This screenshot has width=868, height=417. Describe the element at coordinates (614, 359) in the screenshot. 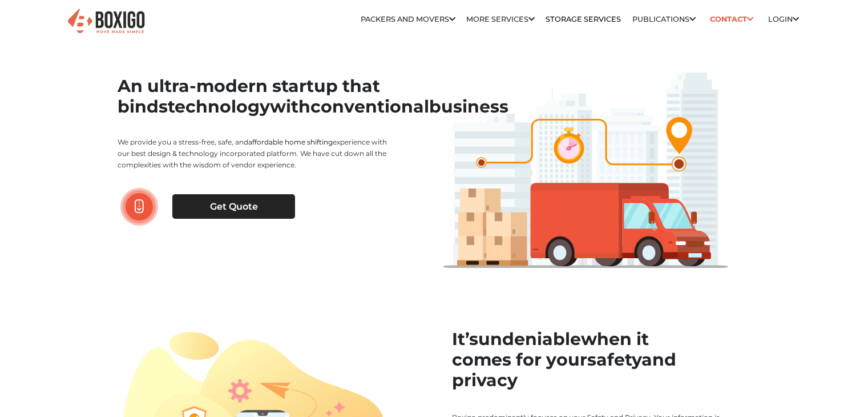

I see `span: safety` at that location.